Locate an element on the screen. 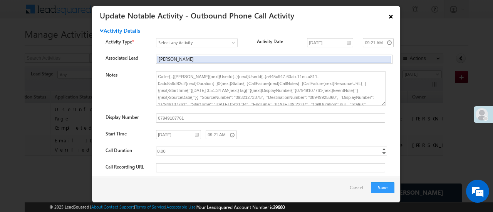 Image resolution: width=493 pixels, height=212 pixels. a: Cancel is located at coordinates (358, 190).